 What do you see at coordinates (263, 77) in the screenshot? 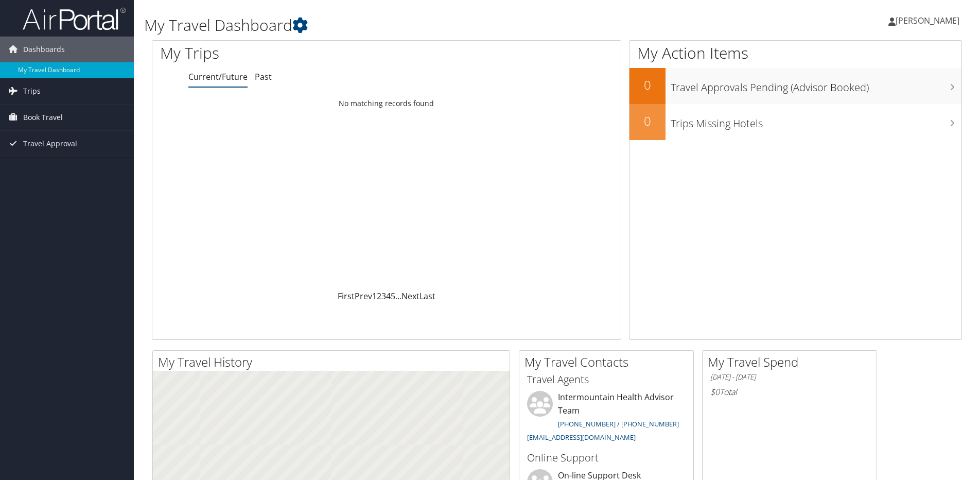
I see `a: Past` at bounding box center [263, 77].